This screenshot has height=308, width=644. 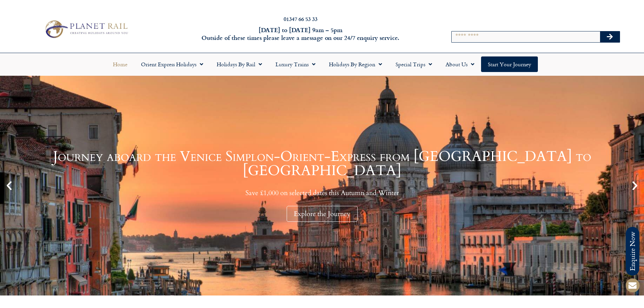 I want to click on p: Save £1,000 on selected dates this Autumn and Winter, so click(x=322, y=193).